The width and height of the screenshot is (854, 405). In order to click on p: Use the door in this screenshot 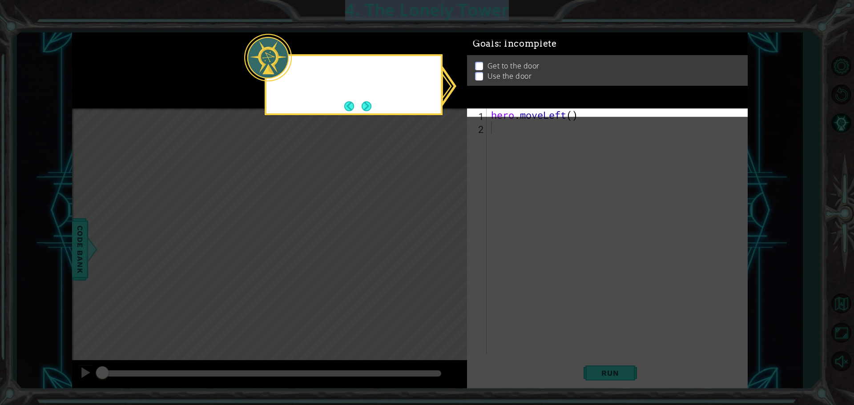, I will do `click(510, 76)`.